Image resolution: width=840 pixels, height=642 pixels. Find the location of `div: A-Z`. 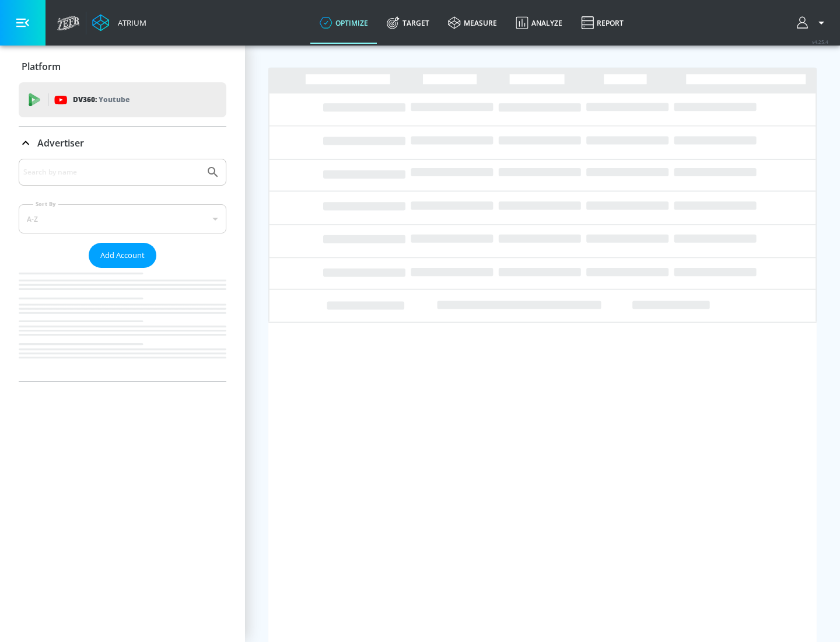

div: A-Z is located at coordinates (123, 218).